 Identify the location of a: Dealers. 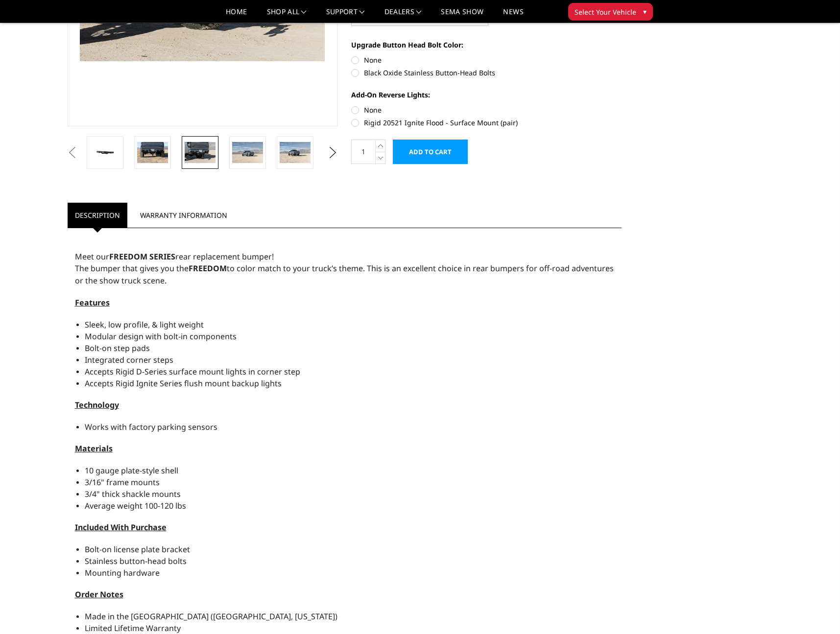
(403, 15).